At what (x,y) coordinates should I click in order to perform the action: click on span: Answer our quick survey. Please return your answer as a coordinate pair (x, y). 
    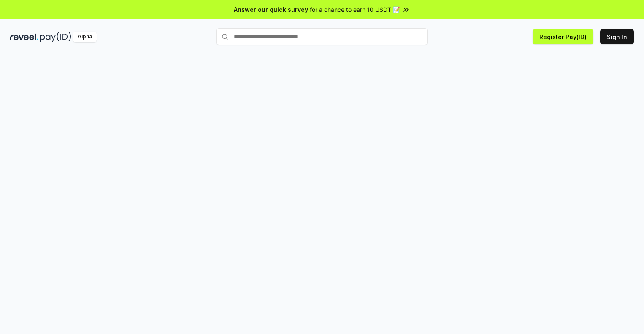
    Looking at the image, I should click on (271, 9).